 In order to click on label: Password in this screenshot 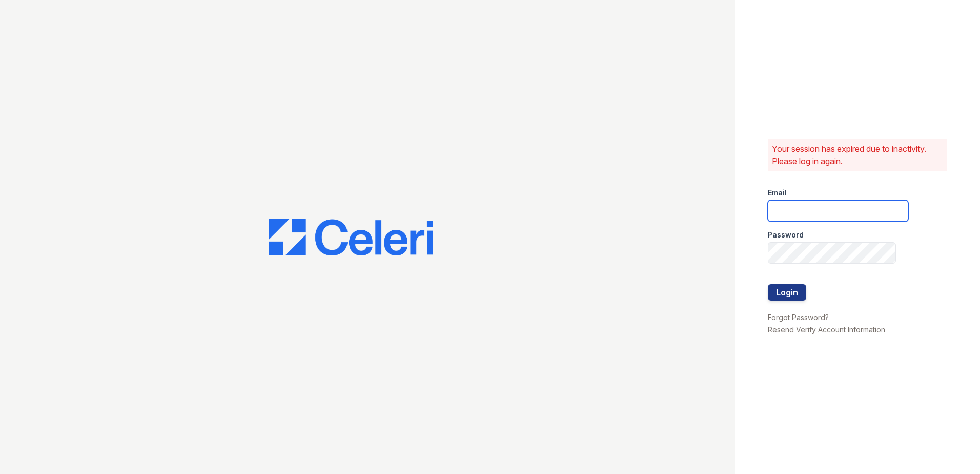, I will do `click(786, 235)`.